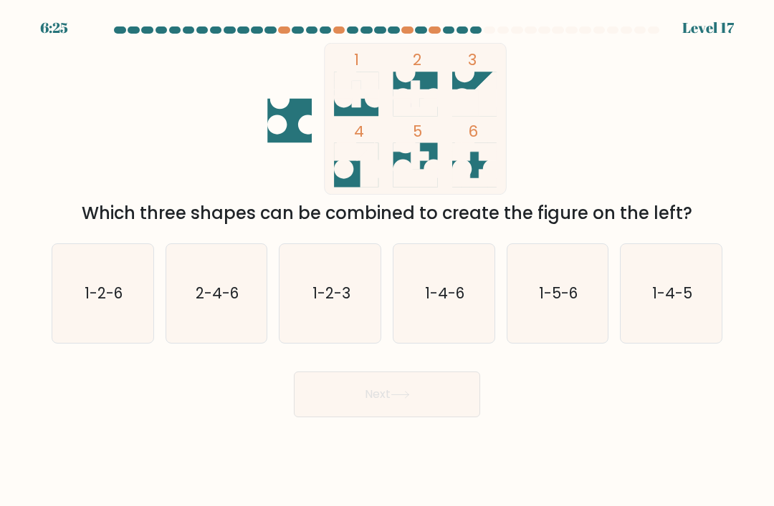  Describe the element at coordinates (708, 28) in the screenshot. I see `div: Level 17` at that location.